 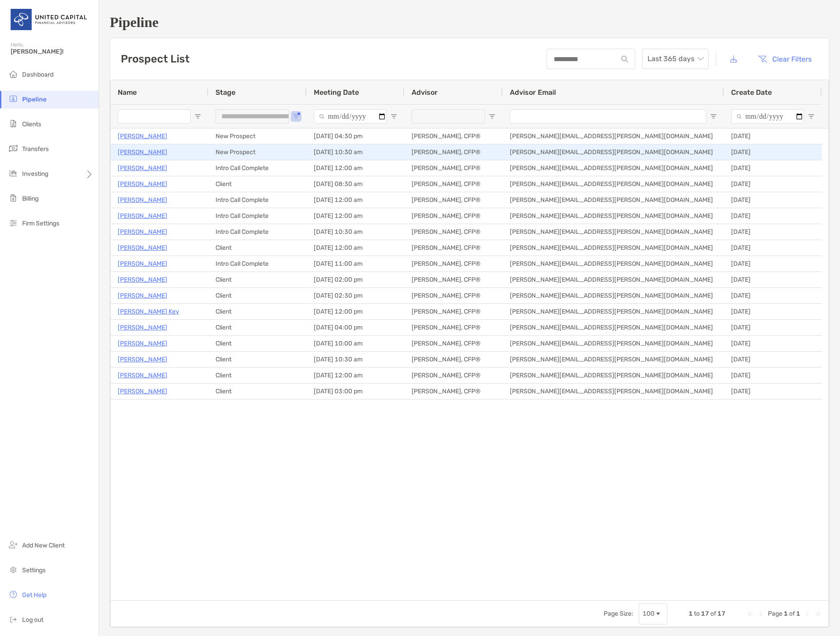 I want to click on span: Last 365 days, so click(x=676, y=59).